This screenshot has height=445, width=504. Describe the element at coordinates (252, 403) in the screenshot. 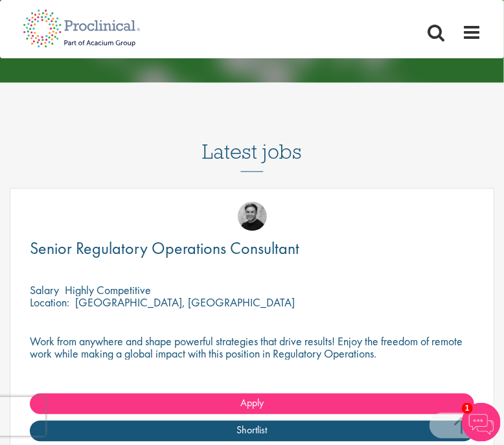

I see `a: Apply` at that location.